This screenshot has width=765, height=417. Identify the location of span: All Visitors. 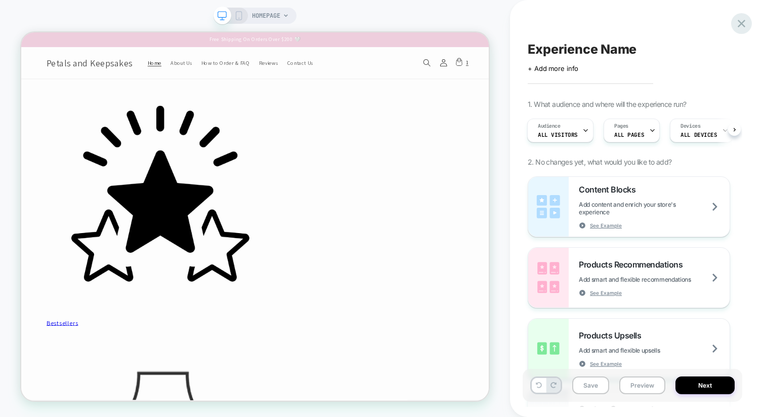
(558, 135).